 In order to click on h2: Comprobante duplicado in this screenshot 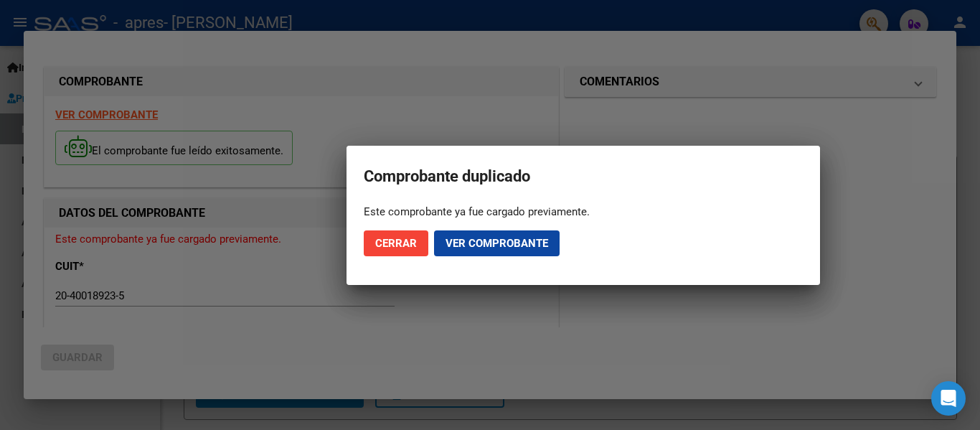, I will do `click(583, 176)`.